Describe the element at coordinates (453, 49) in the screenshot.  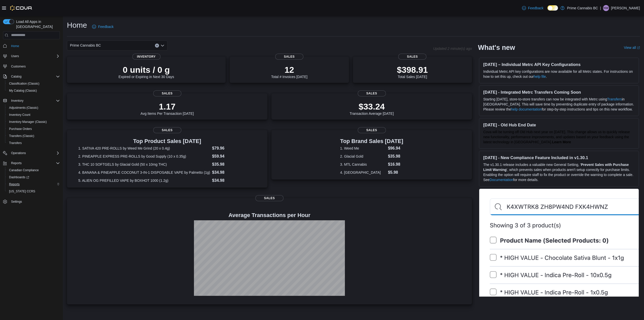
I see `p: Updated 2 minute(s) ago` at that location.